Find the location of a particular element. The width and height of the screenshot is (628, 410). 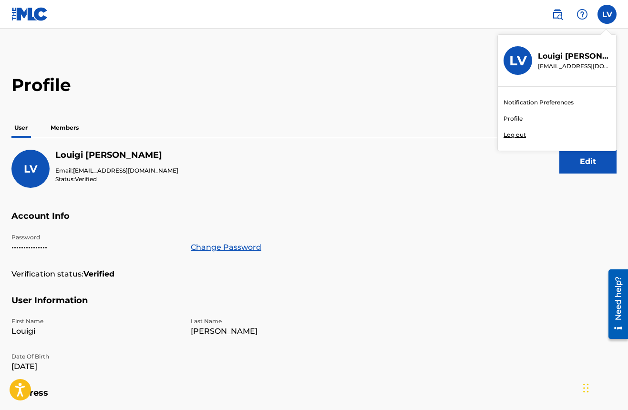

a: Public Search is located at coordinates (557, 14).